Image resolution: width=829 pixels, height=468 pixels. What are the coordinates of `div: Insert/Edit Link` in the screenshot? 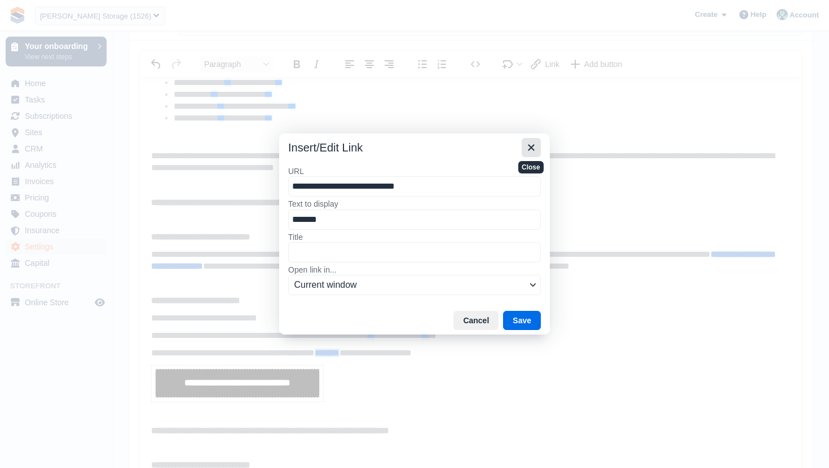 It's located at (414, 234).